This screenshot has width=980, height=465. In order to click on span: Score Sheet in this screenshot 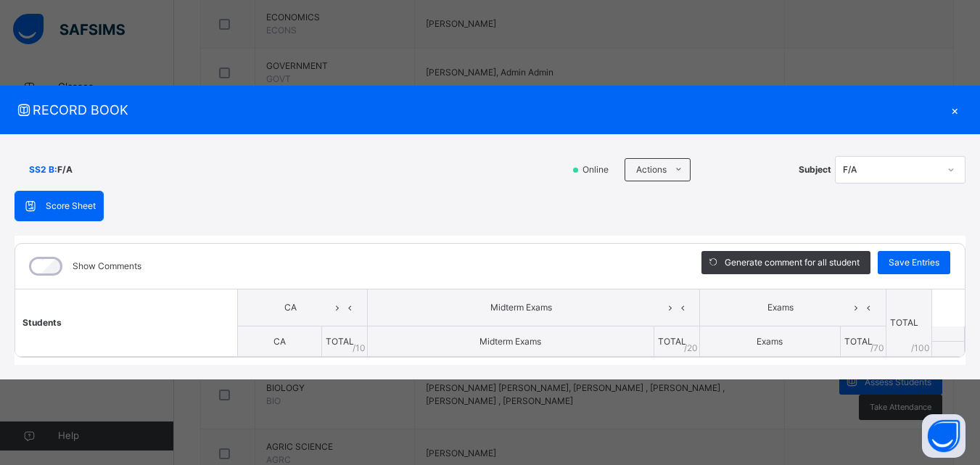, I will do `click(71, 206)`.